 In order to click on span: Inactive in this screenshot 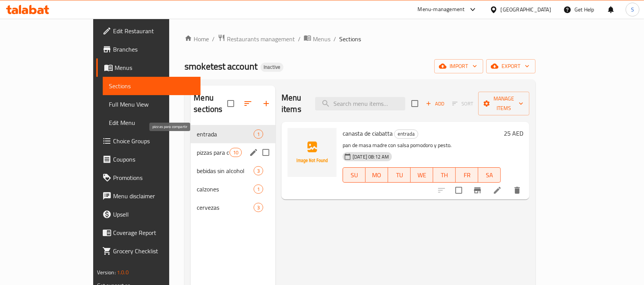, I will do `click(273, 66)`.